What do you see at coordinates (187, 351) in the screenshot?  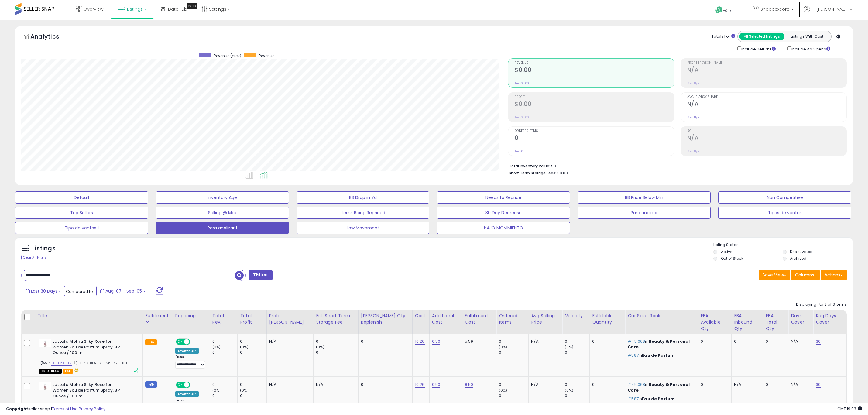 I see `div: Amazon AI *` at bounding box center [187, 351].